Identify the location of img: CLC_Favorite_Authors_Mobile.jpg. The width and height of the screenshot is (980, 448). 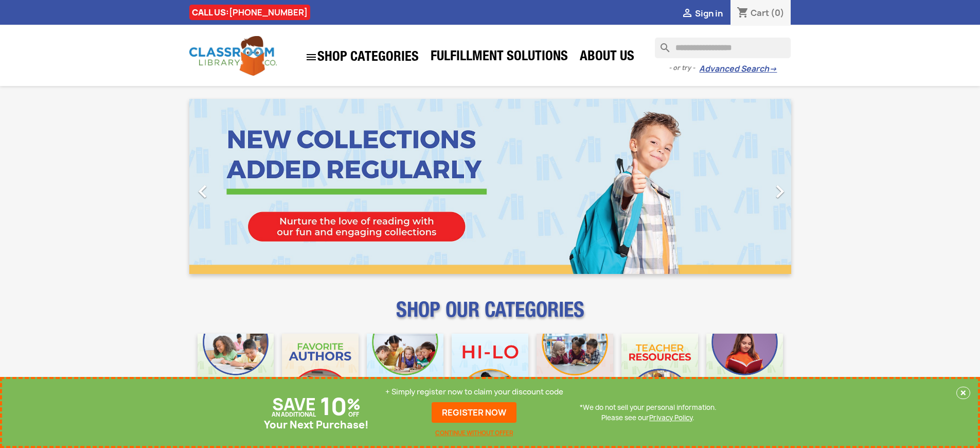
(320, 372).